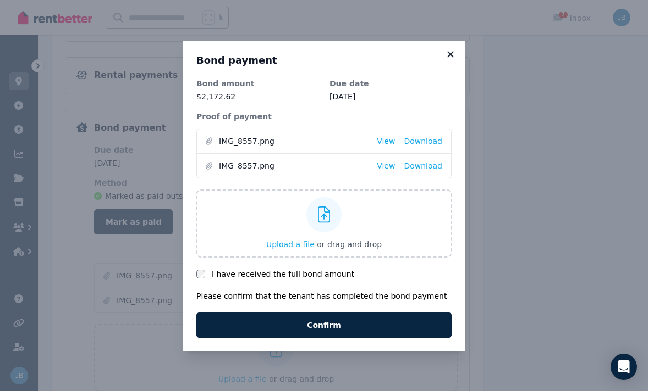  What do you see at coordinates (390, 84) in the screenshot?
I see `dt: Due date` at bounding box center [390, 84].